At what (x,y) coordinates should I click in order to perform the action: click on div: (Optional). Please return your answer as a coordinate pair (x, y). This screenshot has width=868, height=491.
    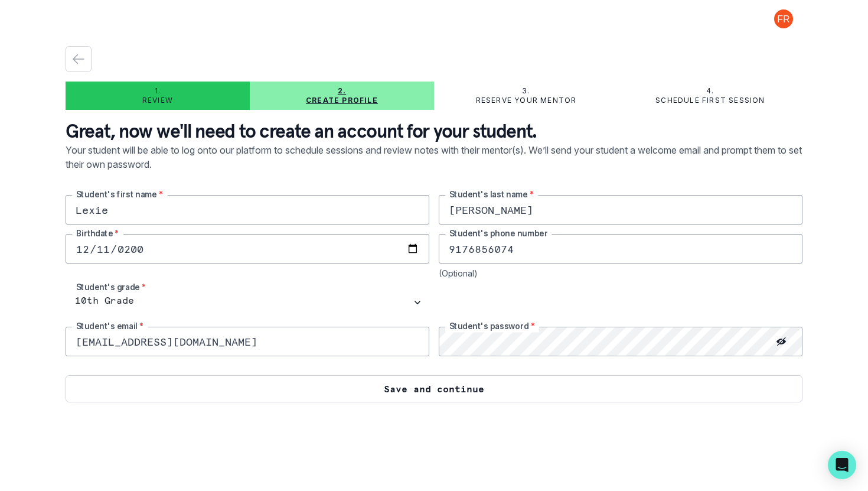
    Looking at the image, I should click on (621, 273).